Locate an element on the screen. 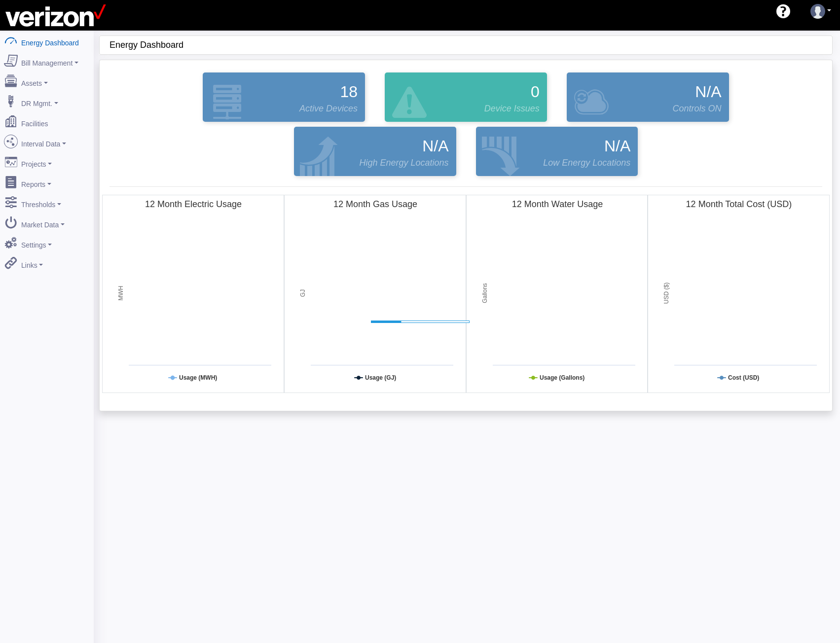  tspan: Usage (Gallons) is located at coordinates (562, 378).